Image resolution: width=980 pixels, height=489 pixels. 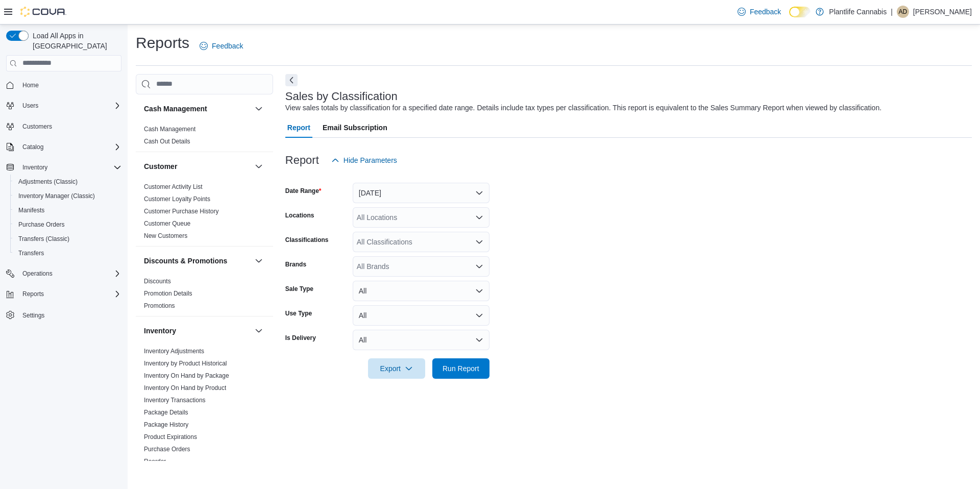 I want to click on span: Customers, so click(x=70, y=126).